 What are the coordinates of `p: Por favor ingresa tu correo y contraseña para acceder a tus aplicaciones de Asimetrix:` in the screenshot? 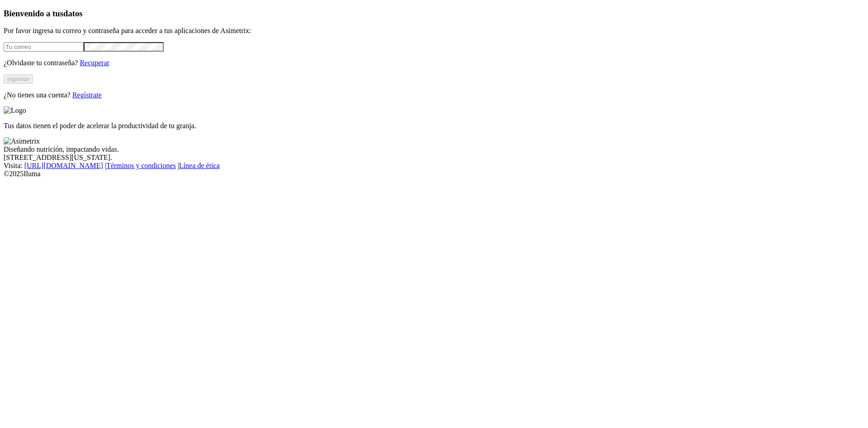 It's located at (434, 30).